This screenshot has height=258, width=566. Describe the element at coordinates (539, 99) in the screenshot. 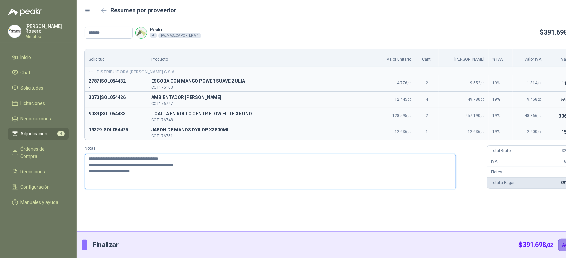

I see `span: ,20` at that location.